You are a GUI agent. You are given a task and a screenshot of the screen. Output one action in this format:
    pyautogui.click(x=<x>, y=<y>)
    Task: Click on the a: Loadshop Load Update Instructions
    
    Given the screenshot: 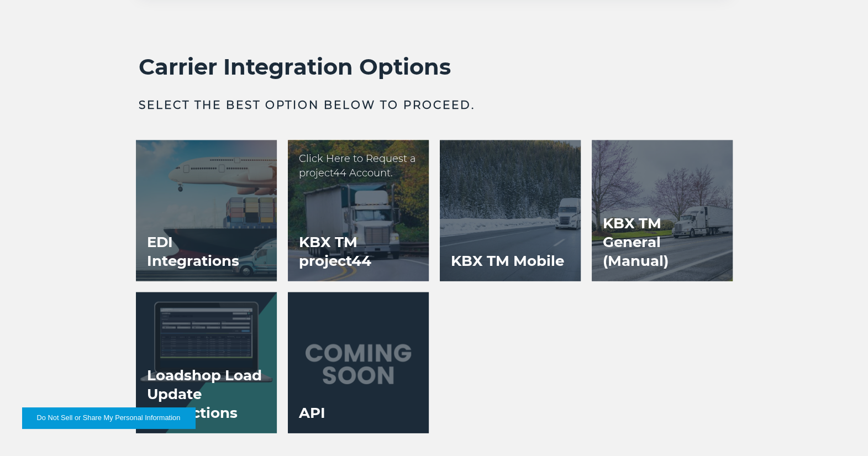 What is the action you would take?
    pyautogui.click(x=206, y=362)
    